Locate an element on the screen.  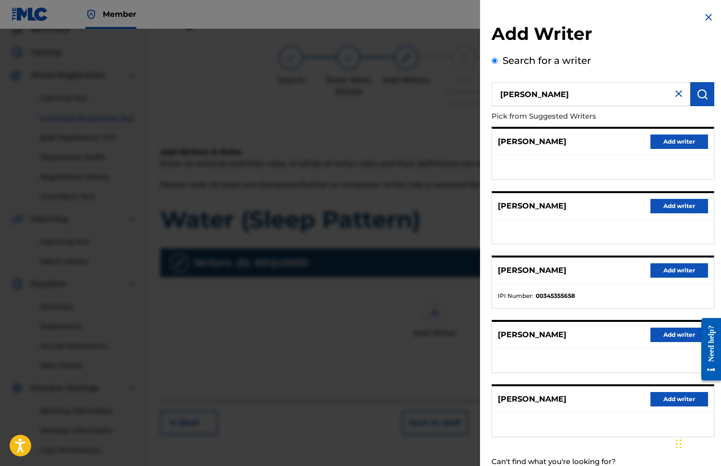
div: Drag is located at coordinates (679, 444).